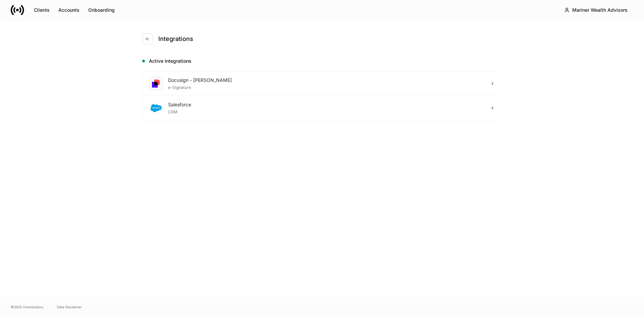 This screenshot has height=317, width=644. What do you see at coordinates (600, 10) in the screenshot?
I see `div: Mariner Wealth Advisors` at bounding box center [600, 10].